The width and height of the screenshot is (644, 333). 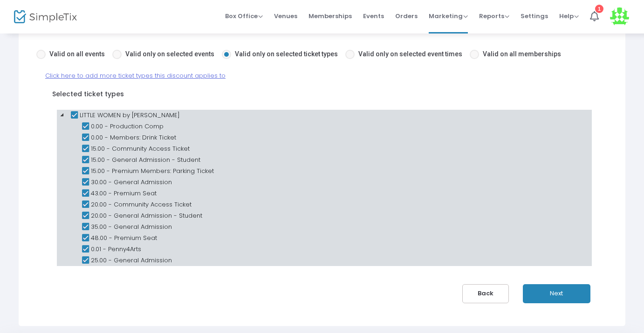 What do you see at coordinates (147, 171) in the screenshot?
I see `a: 15.00 - Premium Members: Parking Ticket` at bounding box center [147, 171].